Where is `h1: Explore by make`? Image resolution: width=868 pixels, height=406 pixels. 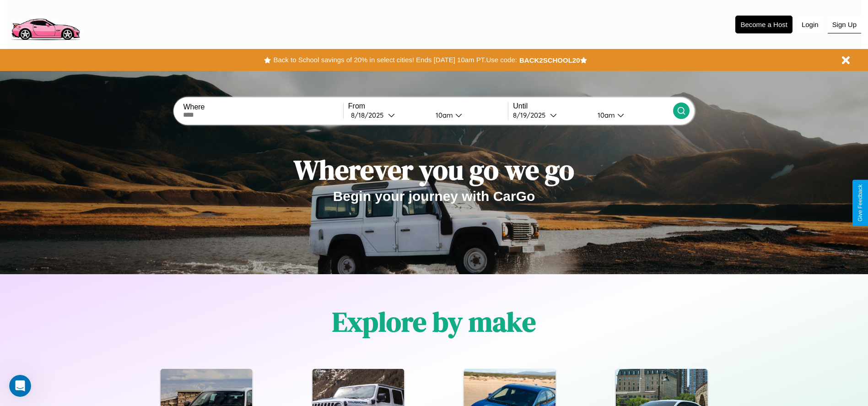 h1: Explore by make is located at coordinates (434, 322).